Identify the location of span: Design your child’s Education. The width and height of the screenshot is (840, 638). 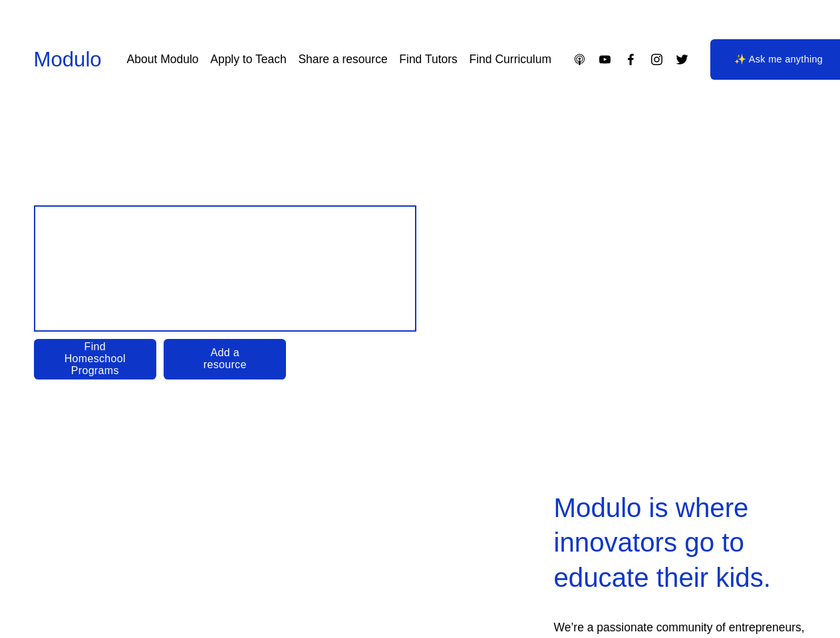
(223, 268).